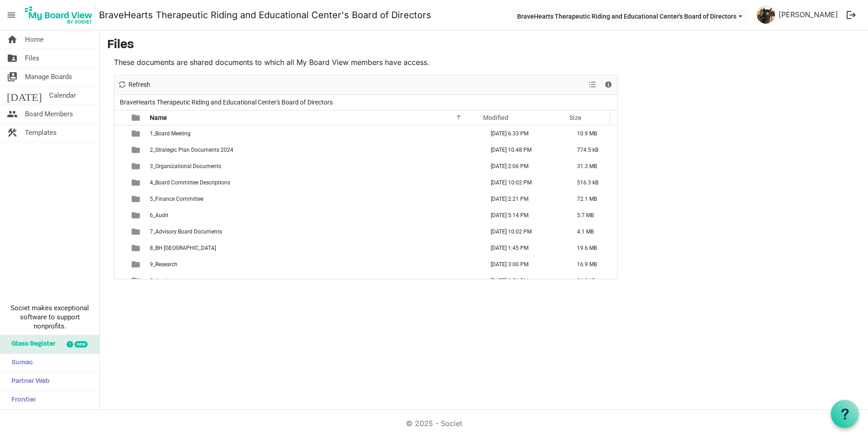 The image size is (868, 437). Describe the element at coordinates (12, 133) in the screenshot. I see `span: construction` at that location.